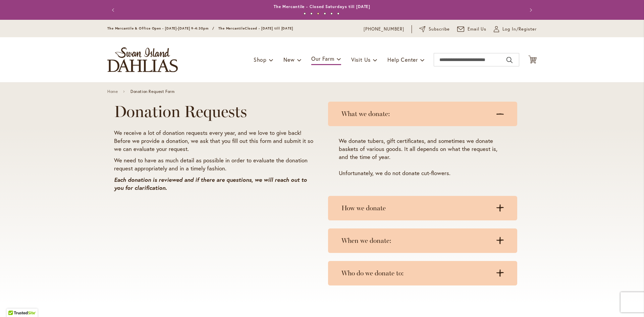 Image resolution: width=644 pixels, height=317 pixels. What do you see at coordinates (472, 29) in the screenshot?
I see `a: Email Us` at bounding box center [472, 29].